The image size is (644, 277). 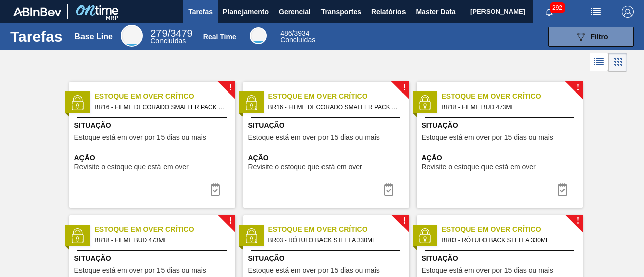 I want to click on div: Completar tarefa: 29998266, so click(x=563, y=190).